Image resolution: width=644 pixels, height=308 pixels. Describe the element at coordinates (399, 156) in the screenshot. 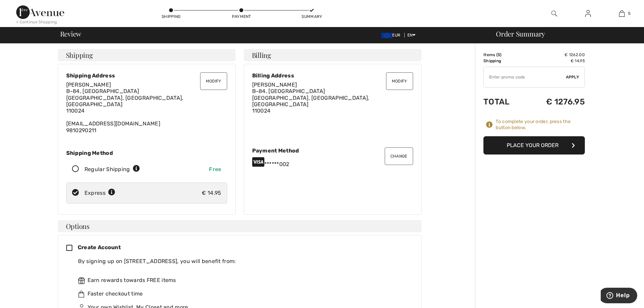

I see `button: Change` at that location.